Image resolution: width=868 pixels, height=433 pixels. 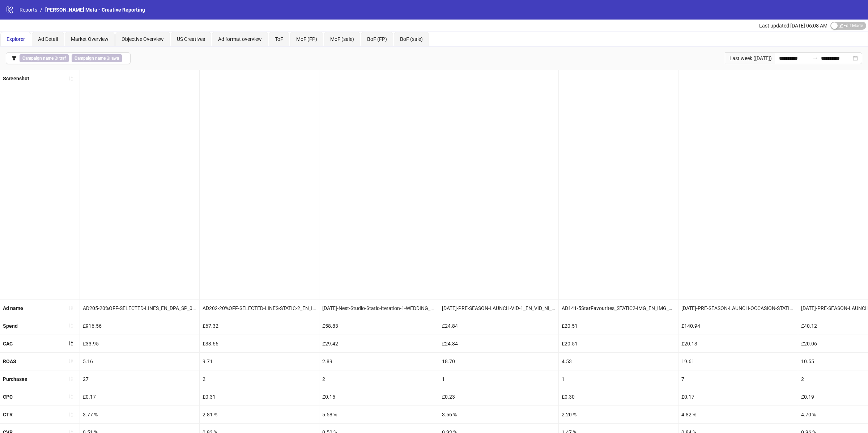 I want to click on div: £29.42, so click(x=379, y=344).